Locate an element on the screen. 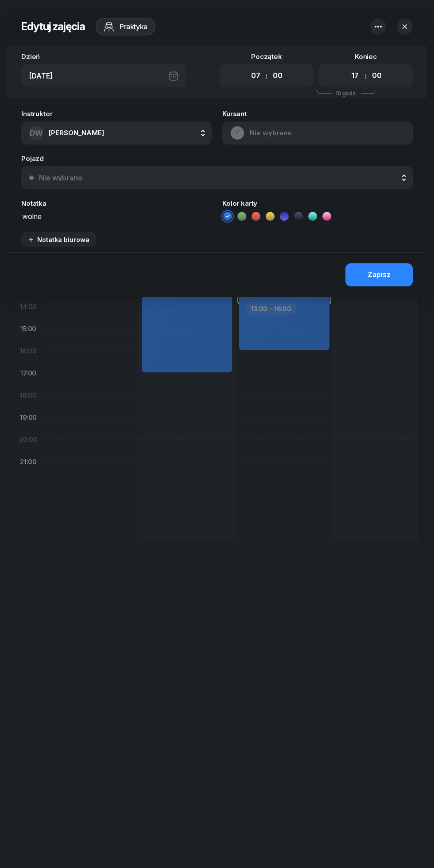 This screenshot has width=434, height=868. button: Zapisz is located at coordinates (379, 274).